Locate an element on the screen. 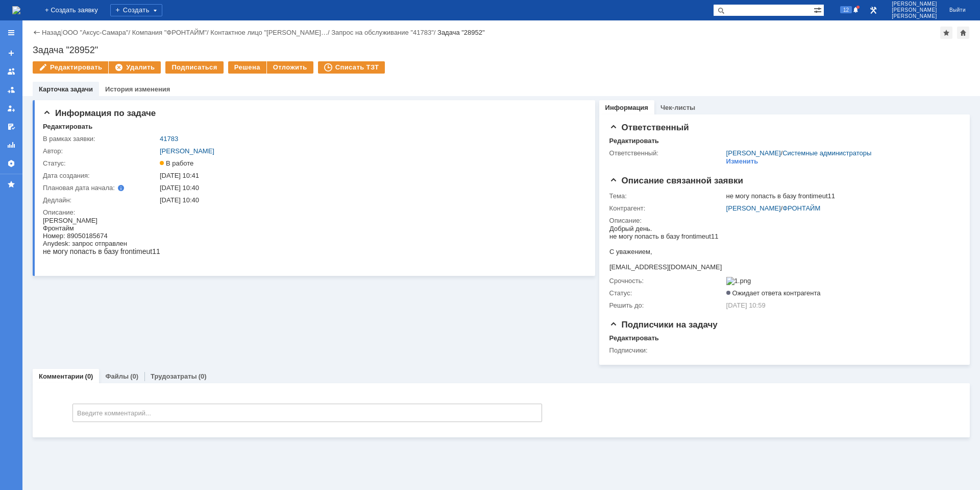 The height and width of the screenshot is (490, 980). a: Заявки в моей ответственности is located at coordinates (11, 90).